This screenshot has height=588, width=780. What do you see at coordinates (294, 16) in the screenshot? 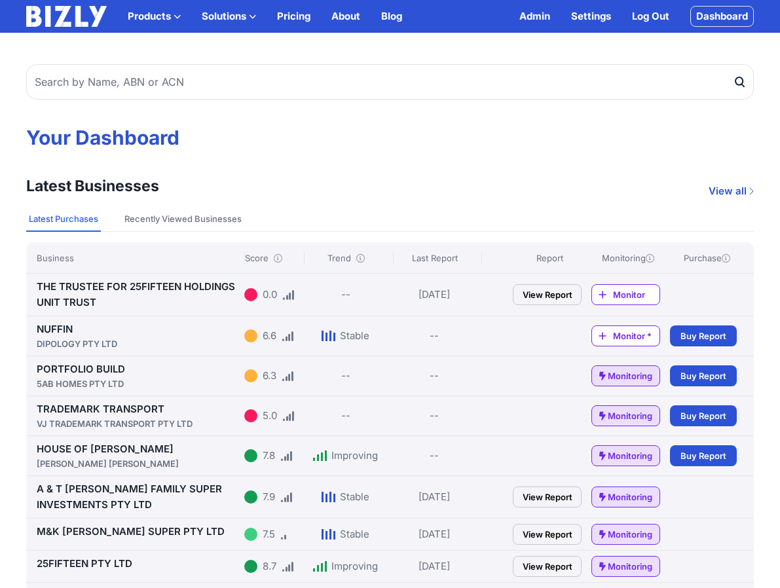
I see `a: Pricing` at bounding box center [294, 16].